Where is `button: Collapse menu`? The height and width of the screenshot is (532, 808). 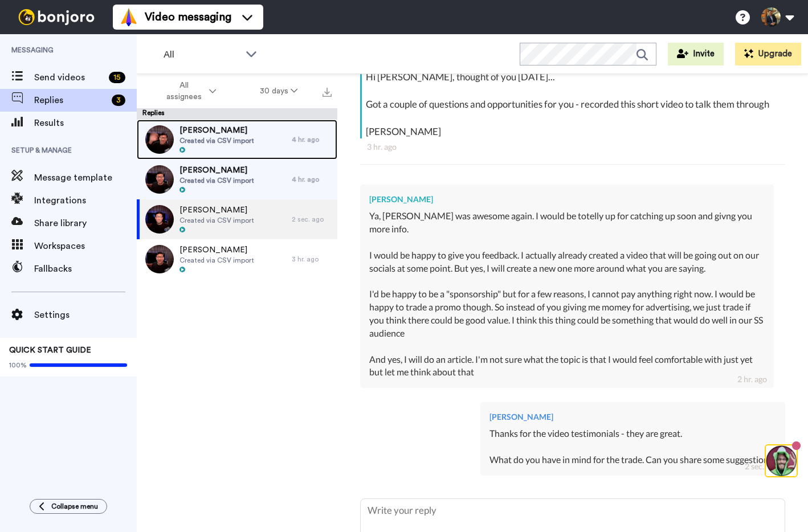
button: Collapse menu is located at coordinates (68, 506).